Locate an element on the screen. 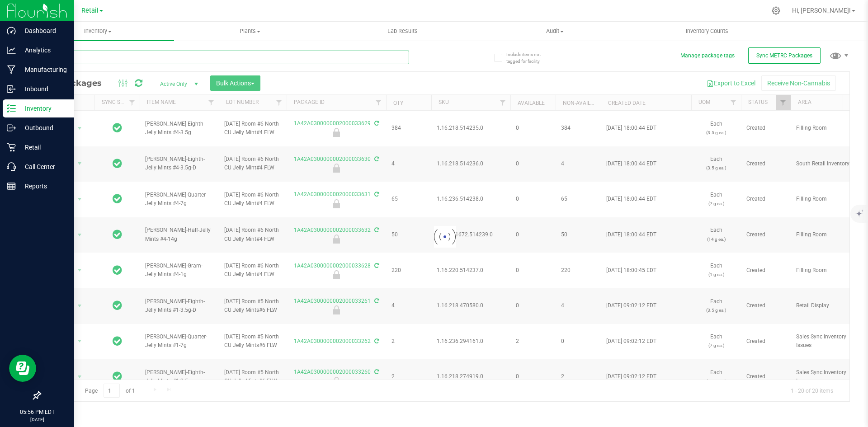 The width and height of the screenshot is (868, 427). inline-svg: Inventory is located at coordinates (11, 108).